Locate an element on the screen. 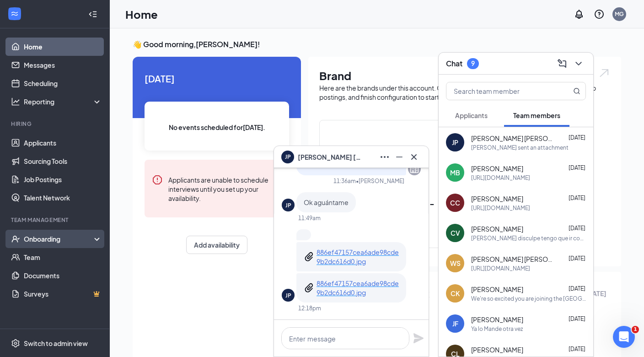  a: Team is located at coordinates (63, 257).